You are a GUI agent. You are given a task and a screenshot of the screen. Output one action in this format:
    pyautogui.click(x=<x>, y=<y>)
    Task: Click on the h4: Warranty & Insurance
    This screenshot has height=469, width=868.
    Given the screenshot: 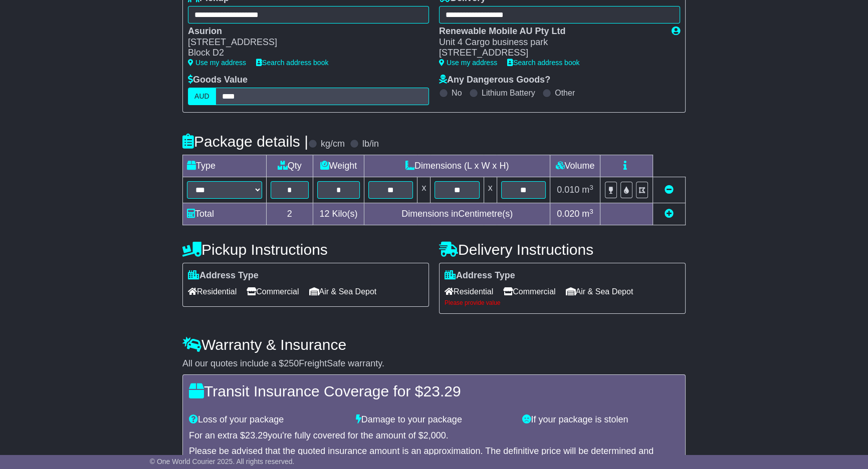 What is the action you would take?
    pyautogui.click(x=434, y=345)
    